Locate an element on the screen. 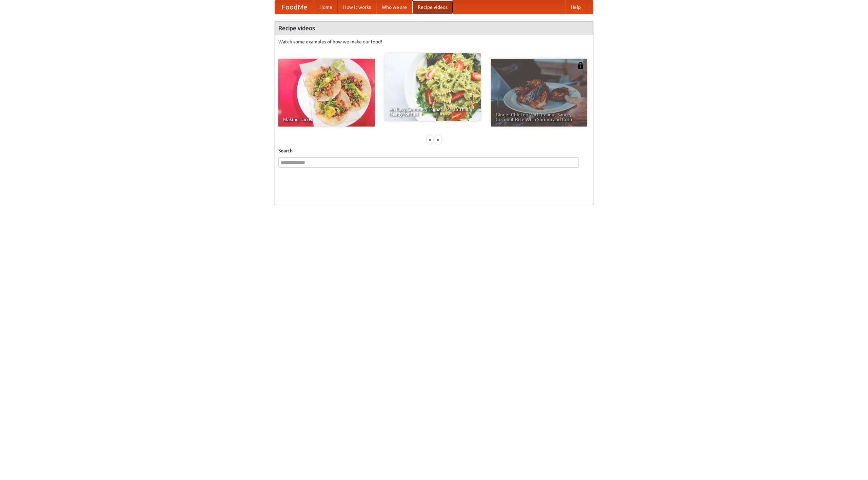  a: Who we are is located at coordinates (395, 7).